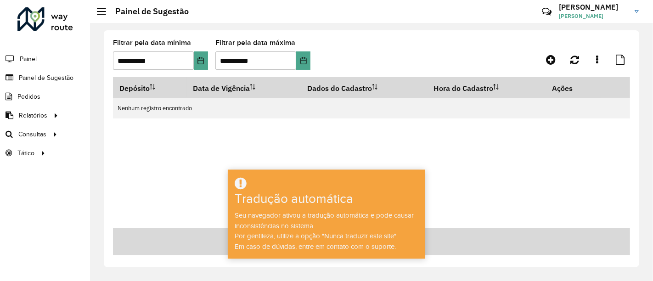 The width and height of the screenshot is (653, 281). I want to click on font: Ações, so click(562, 88).